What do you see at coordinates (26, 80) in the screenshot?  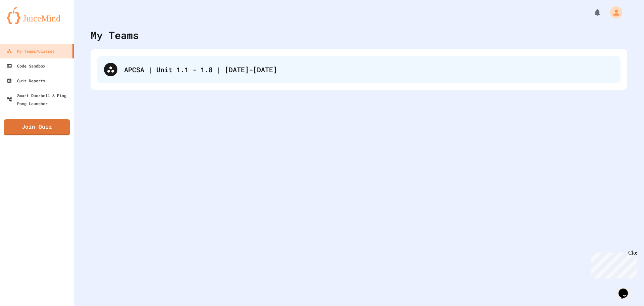 I see `div: Quiz Reports` at bounding box center [26, 80].